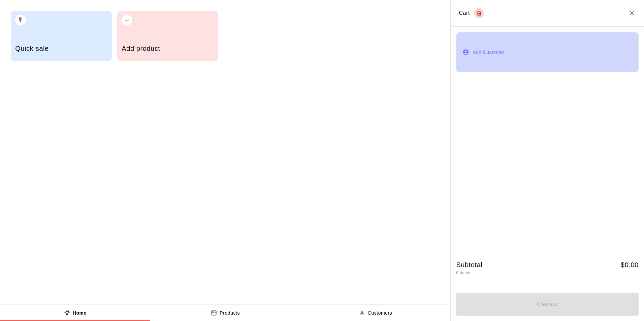 The width and height of the screenshot is (644, 321). Describe the element at coordinates (79, 313) in the screenshot. I see `p: Home` at that location.